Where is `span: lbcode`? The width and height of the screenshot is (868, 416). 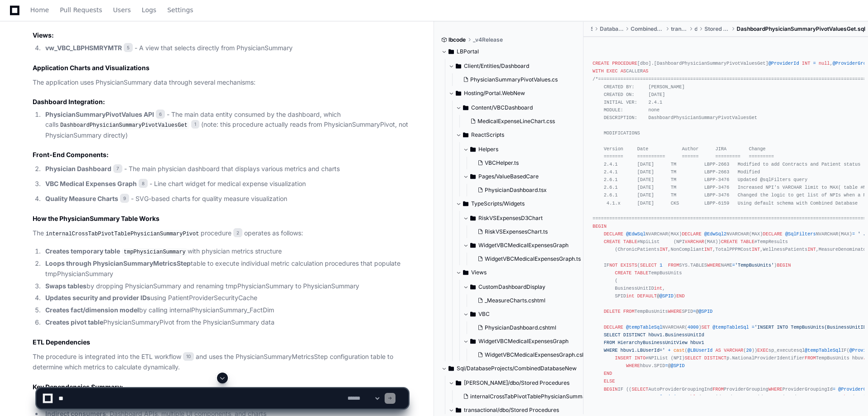 span: lbcode is located at coordinates (457, 40).